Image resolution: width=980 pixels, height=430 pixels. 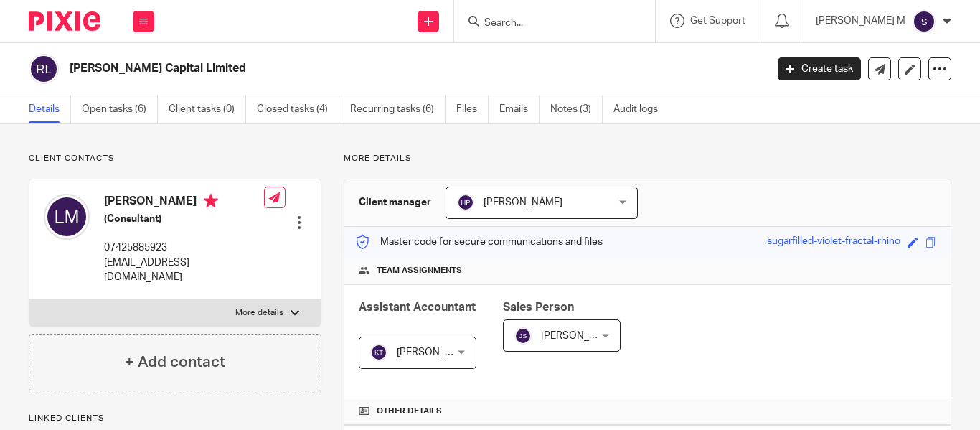 I want to click on a: Notes (3), so click(x=576, y=109).